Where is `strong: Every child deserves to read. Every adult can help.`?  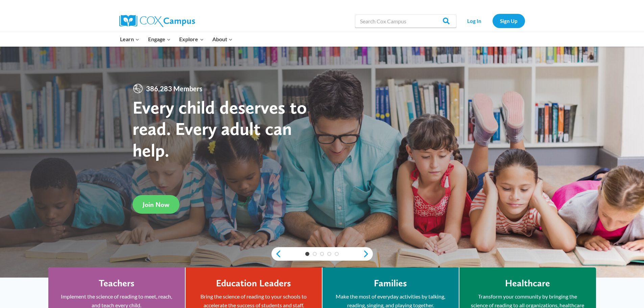 strong: Every child deserves to read. Every adult can help. is located at coordinates (220, 128).